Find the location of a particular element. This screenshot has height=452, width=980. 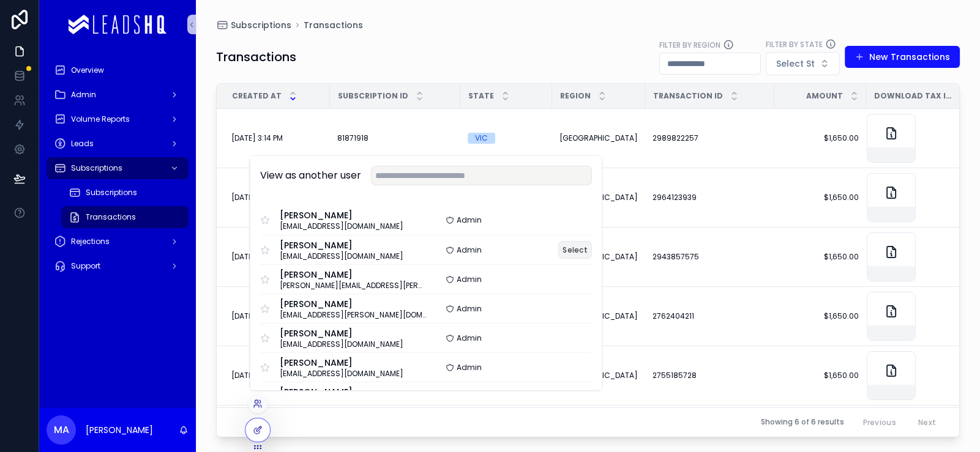

h2: View as another user is located at coordinates (310, 176).